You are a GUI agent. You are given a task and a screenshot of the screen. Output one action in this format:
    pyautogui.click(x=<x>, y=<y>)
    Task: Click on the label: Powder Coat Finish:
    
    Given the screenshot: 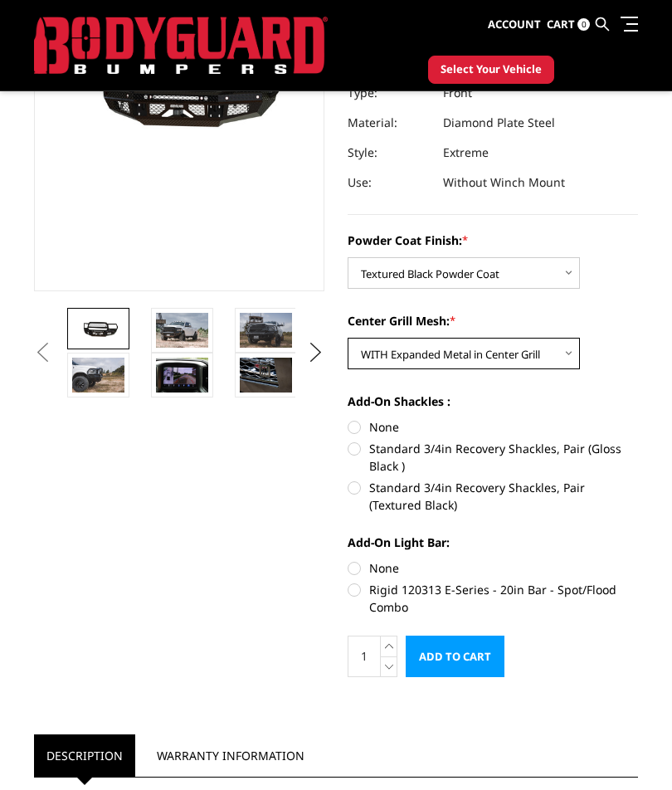 What is the action you would take?
    pyautogui.click(x=493, y=240)
    